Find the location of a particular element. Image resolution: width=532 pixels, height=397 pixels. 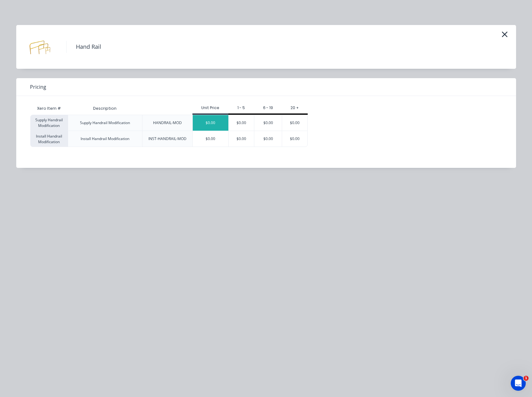

img: Hand Rail is located at coordinates (41, 47).